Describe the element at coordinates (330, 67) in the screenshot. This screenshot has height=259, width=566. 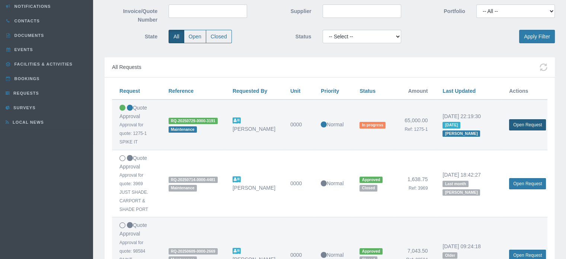
I see `div: All Requests` at that location.